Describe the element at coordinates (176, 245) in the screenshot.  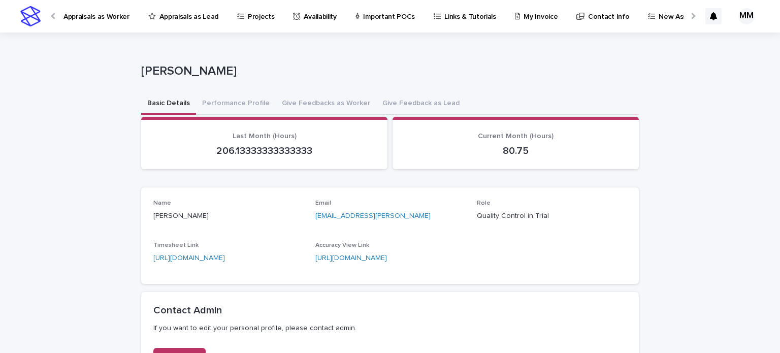
I see `span: Timesheet Link` at that location.